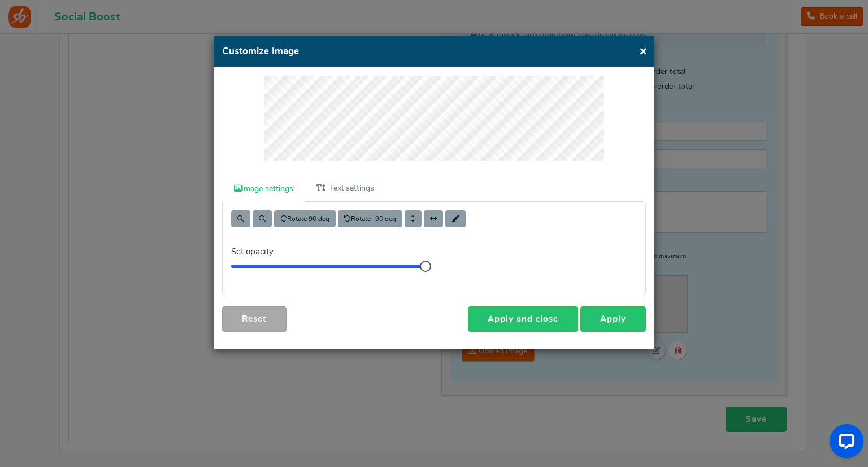  I want to click on button: Flip horizontal, so click(434, 219).